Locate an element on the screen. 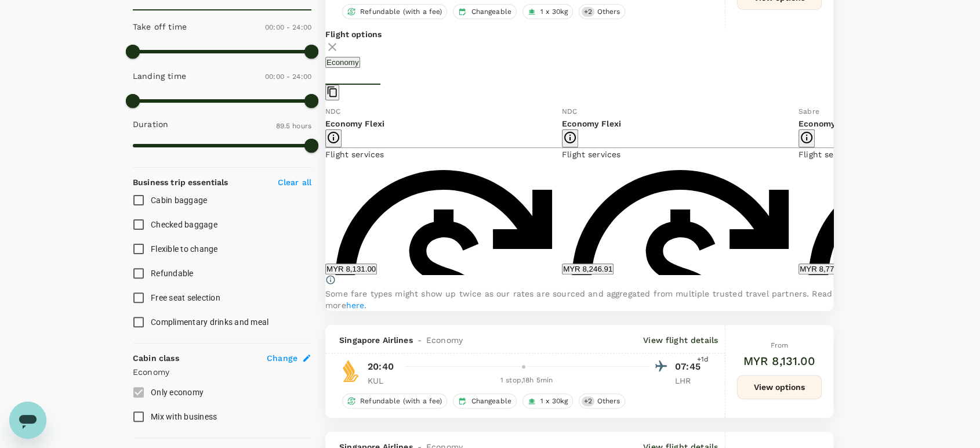  p: KUL is located at coordinates (382, 381).